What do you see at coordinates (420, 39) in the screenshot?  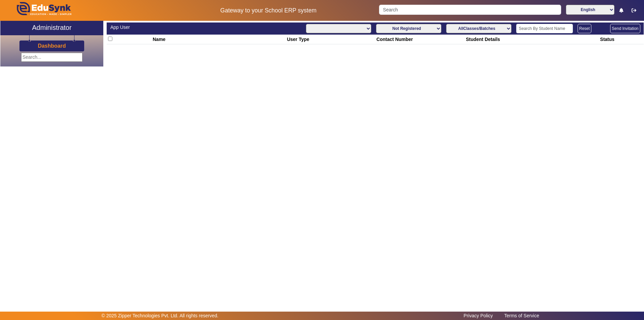 I see `th: Contact Number` at bounding box center [420, 39].